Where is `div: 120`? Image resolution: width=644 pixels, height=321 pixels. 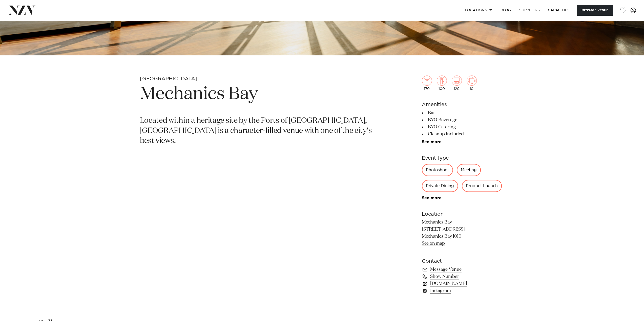
div: 120 is located at coordinates (457, 83).